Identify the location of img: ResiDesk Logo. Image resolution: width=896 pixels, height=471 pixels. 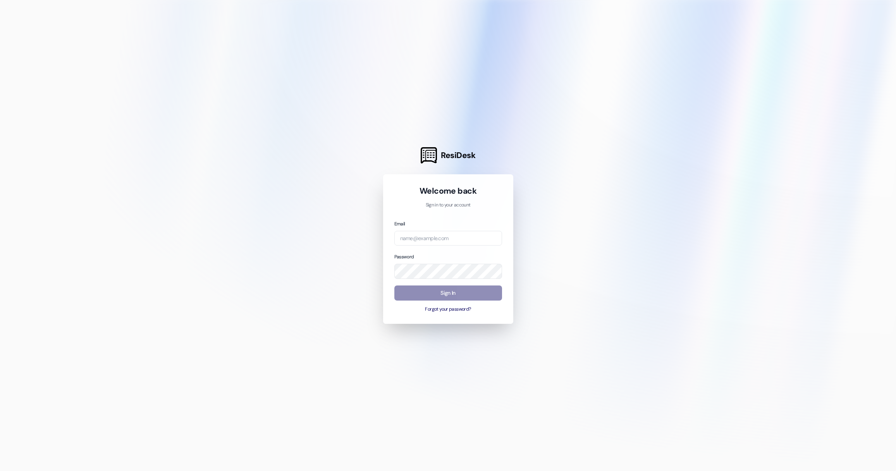
(429, 155).